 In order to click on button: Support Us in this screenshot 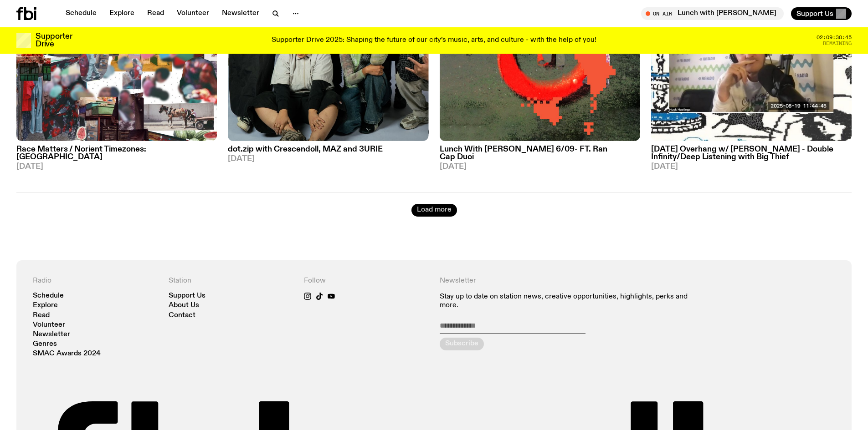, I will do `click(821, 14)`.